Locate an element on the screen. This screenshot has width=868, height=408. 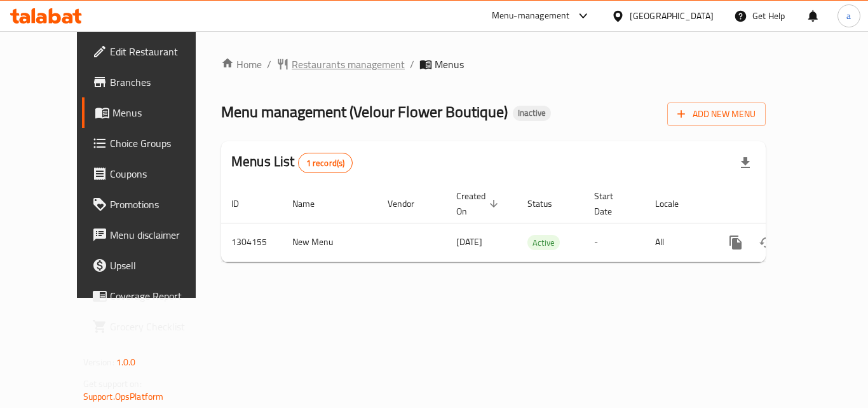
span: Edit Restaurant is located at coordinates (160, 52).